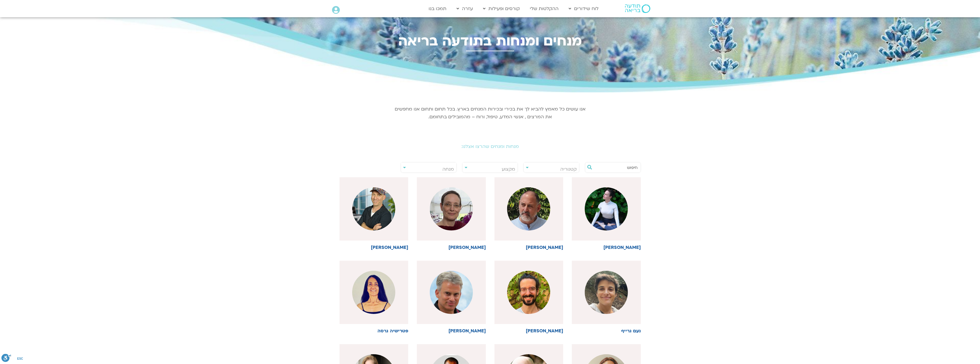 The image size is (980, 364). What do you see at coordinates (451, 208) in the screenshot?
I see `img: %D7%93%D7%A0%D7%94-%D7%92%D7%A0%D7%99%D7%94%D7%A8.png` at bounding box center [451, 208].